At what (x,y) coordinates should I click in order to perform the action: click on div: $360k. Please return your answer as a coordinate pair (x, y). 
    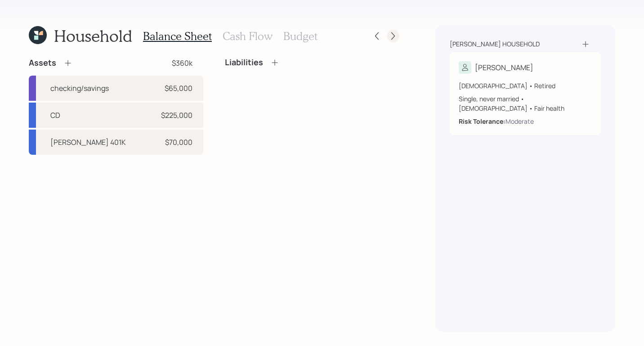
    Looking at the image, I should click on (183, 63).